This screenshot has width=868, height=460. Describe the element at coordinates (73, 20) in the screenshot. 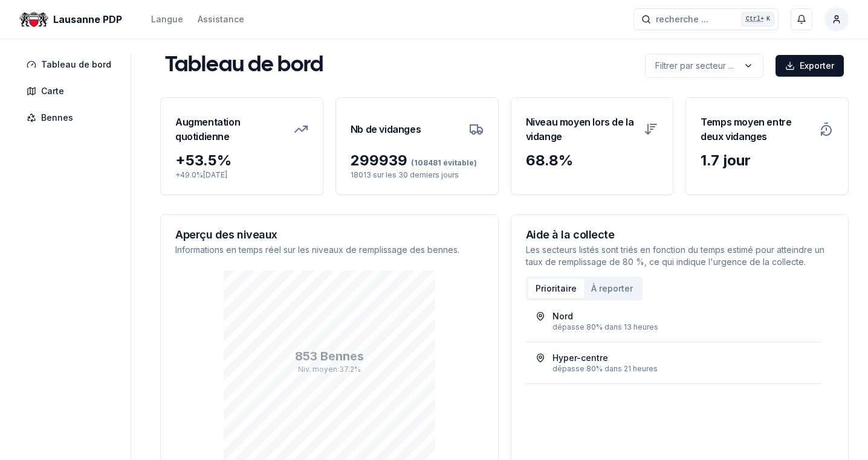

I see `a: Lausanne PDP` at that location.